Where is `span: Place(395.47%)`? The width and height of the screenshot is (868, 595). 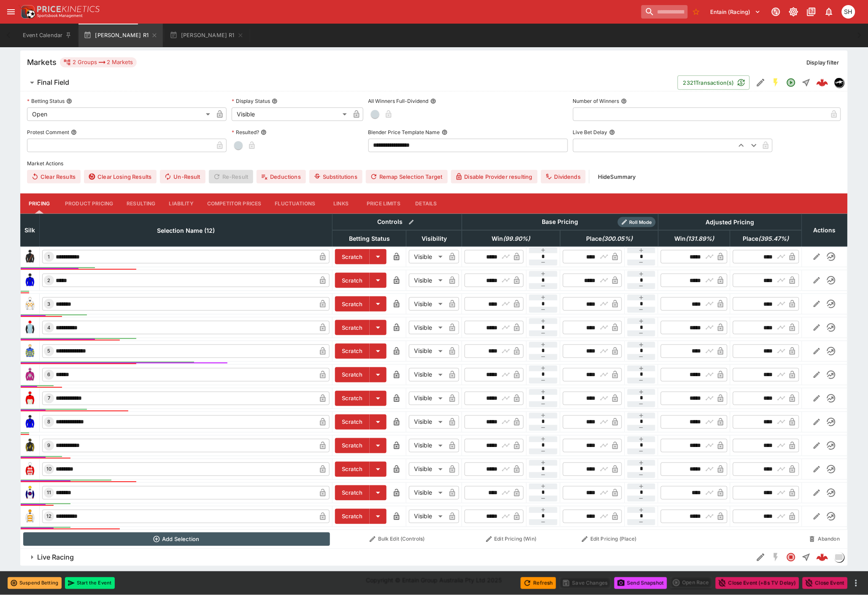
span: Place(395.47%) is located at coordinates (766, 239).